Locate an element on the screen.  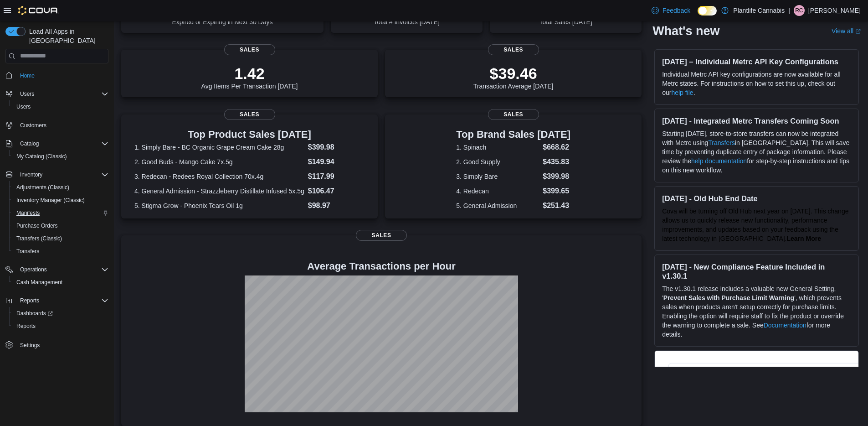
a: Reports is located at coordinates (26, 326).